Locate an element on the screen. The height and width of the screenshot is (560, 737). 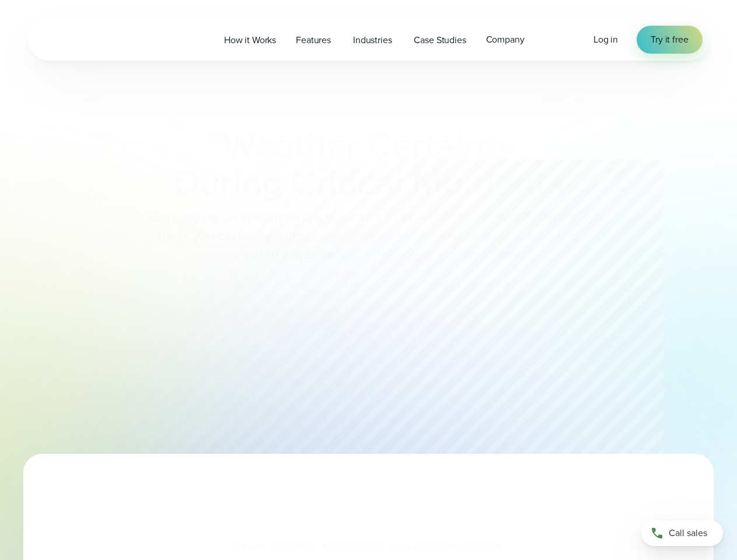
span: How it Works is located at coordinates (250, 40).